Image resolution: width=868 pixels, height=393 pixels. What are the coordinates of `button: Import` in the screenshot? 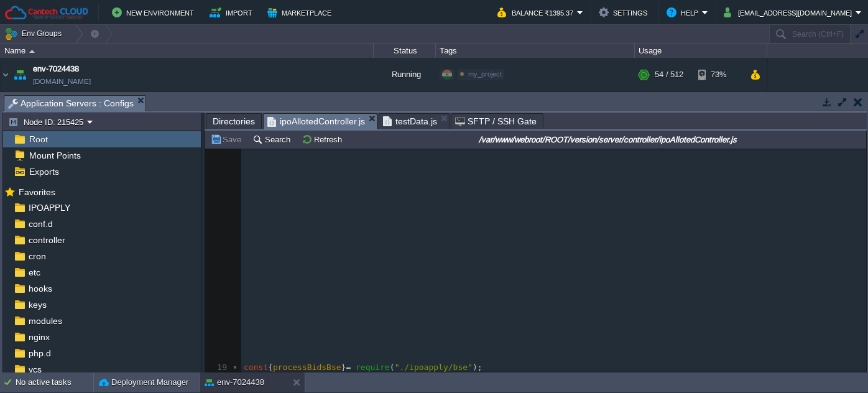 It's located at (232, 12).